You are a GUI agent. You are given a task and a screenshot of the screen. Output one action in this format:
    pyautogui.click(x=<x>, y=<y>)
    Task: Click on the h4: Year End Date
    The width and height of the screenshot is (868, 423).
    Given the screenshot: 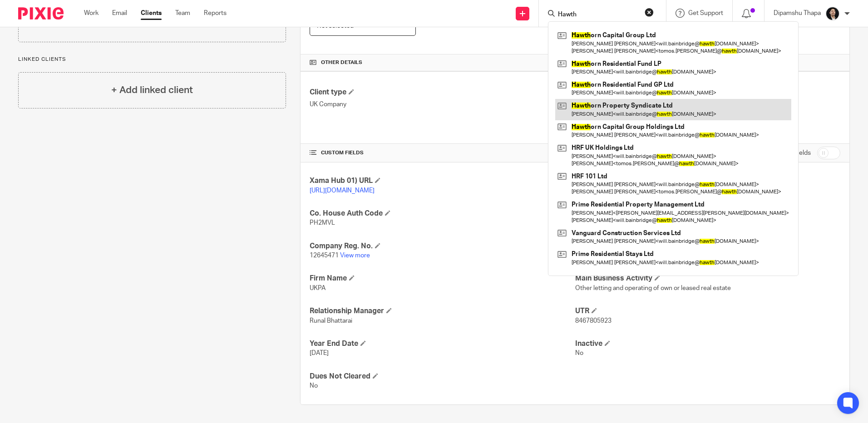 What is the action you would take?
    pyautogui.click(x=443, y=344)
    